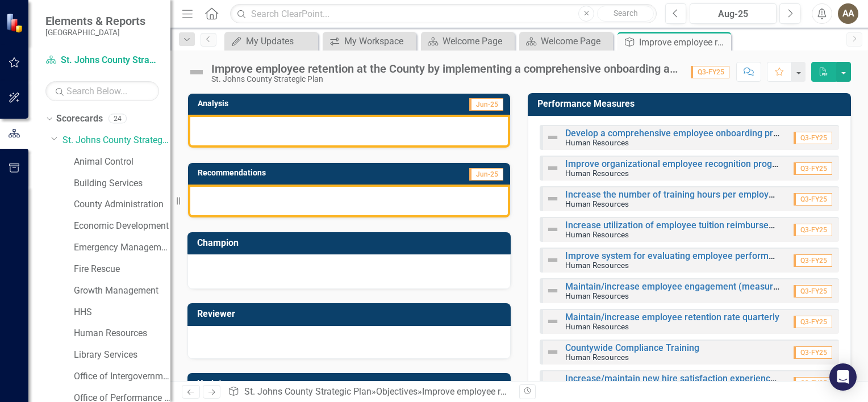  What do you see at coordinates (848, 14) in the screenshot?
I see `div: AA` at bounding box center [848, 14].